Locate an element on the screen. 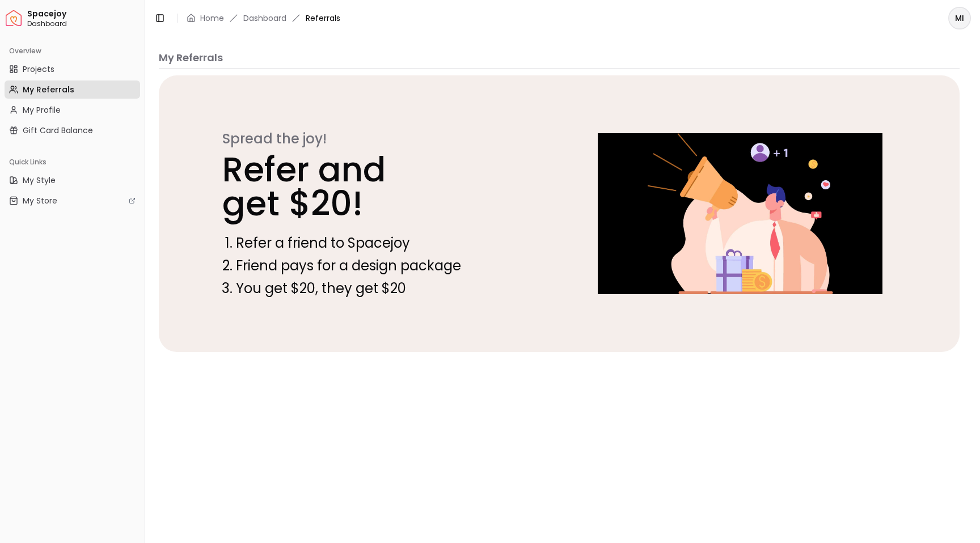  div: Quick Links is located at coordinates (72, 162).